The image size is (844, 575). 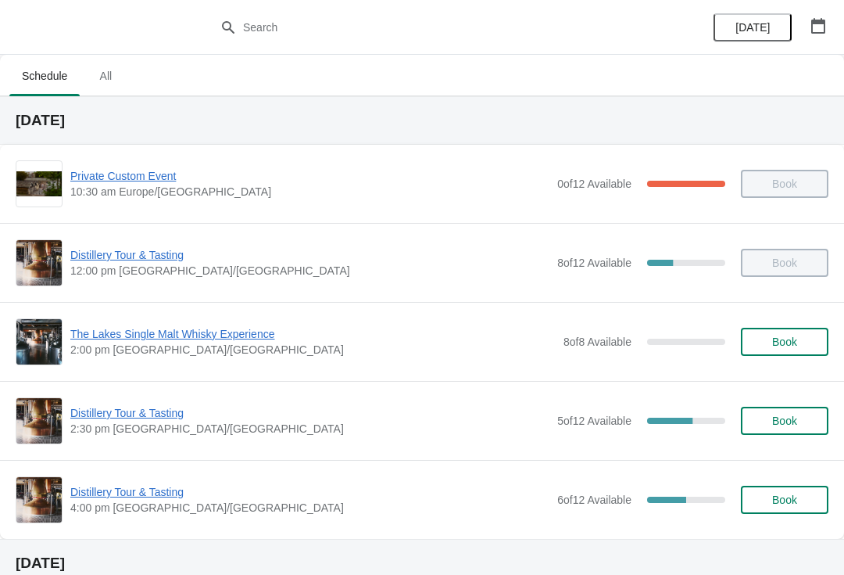 I want to click on span: 8 of 12 Available, so click(x=594, y=263).